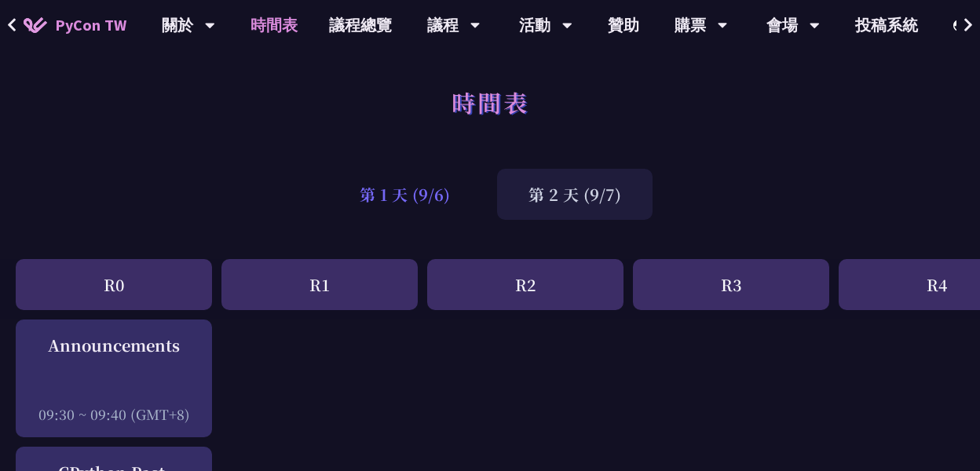  Describe the element at coordinates (74, 25) in the screenshot. I see `a: PyCon TW` at that location.